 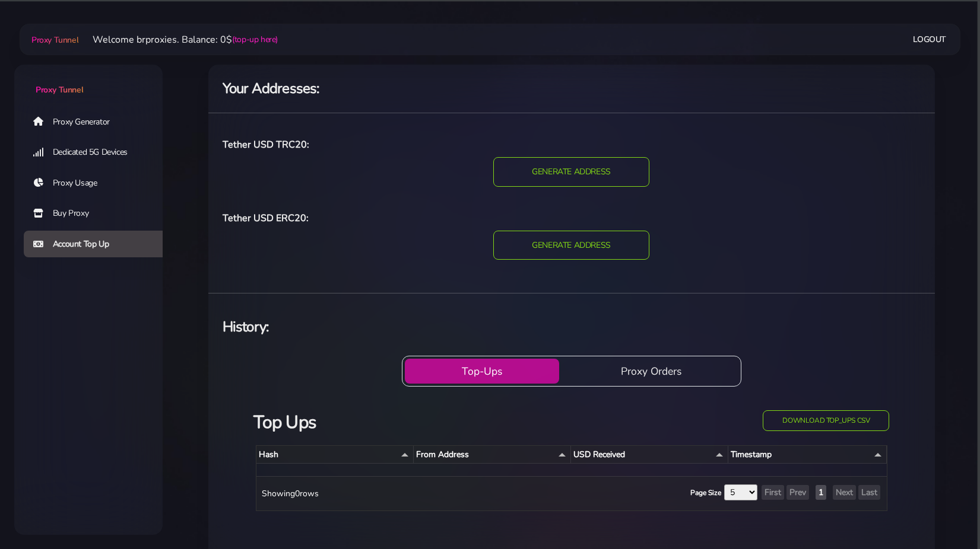 I want to click on button: Prev Page, so click(x=798, y=492).